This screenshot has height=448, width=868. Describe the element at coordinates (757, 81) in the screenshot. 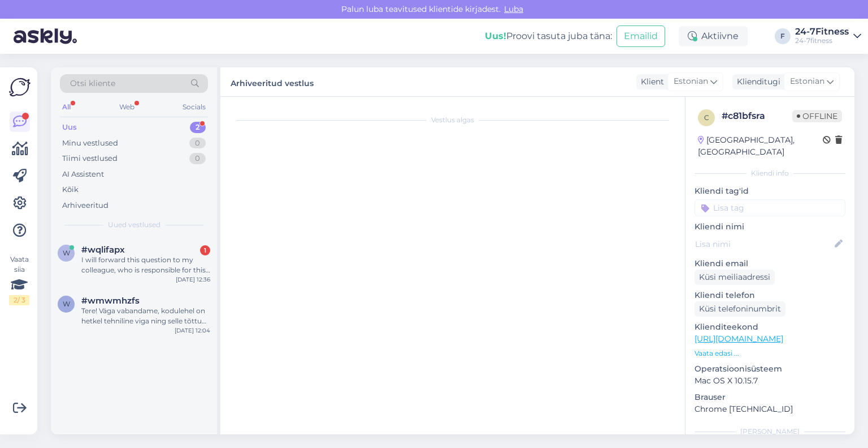

I see `div: Klienditugi` at that location.